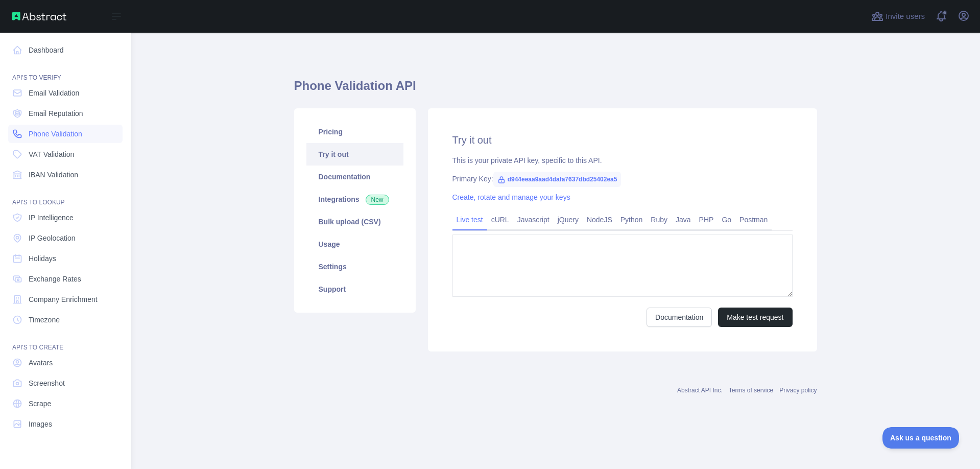  Describe the element at coordinates (898, 16) in the screenshot. I see `button: Invite users` at that location.